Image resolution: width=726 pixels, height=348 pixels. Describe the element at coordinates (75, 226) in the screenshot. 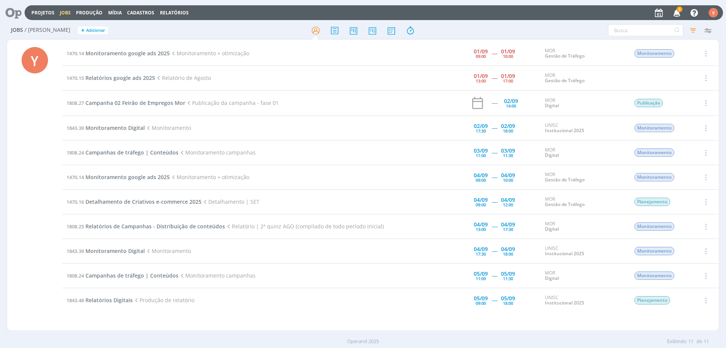

I see `span: 1808.25` at that location.